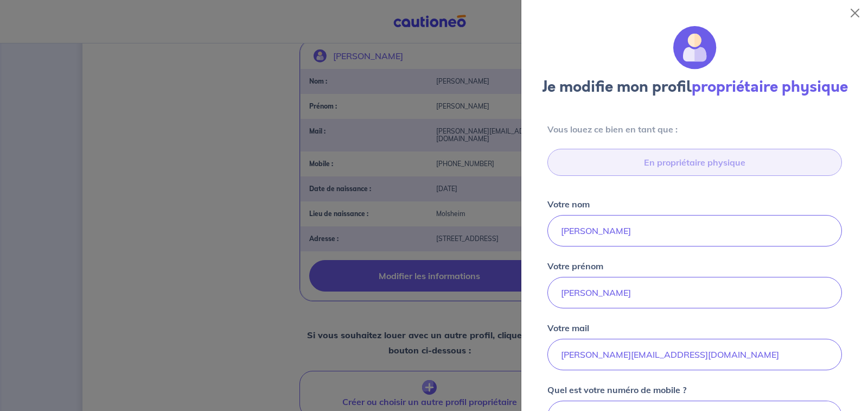 The image size is (868, 411). What do you see at coordinates (695, 292) in the screenshot?
I see `input: John` at bounding box center [695, 292].